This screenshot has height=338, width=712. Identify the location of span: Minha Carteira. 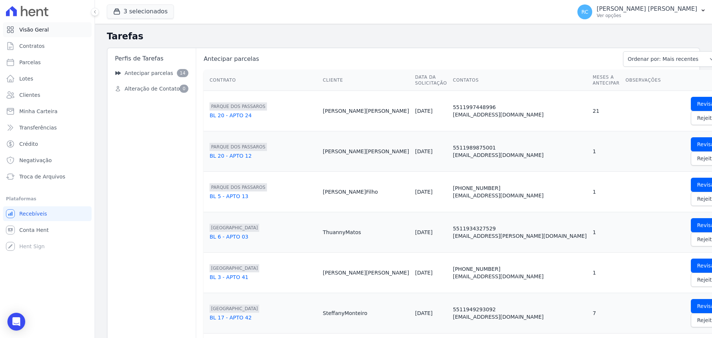
(38, 111).